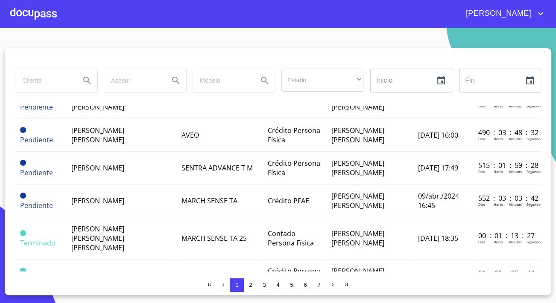  I want to click on p: 515 : 01 : 59 : 28, so click(506, 166).